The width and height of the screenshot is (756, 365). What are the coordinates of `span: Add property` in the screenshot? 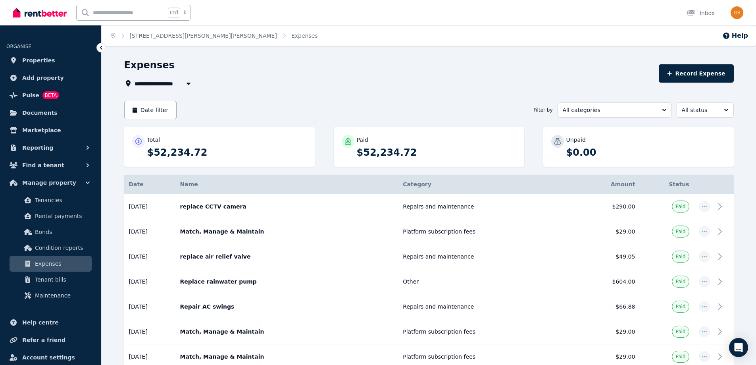 It's located at (43, 78).